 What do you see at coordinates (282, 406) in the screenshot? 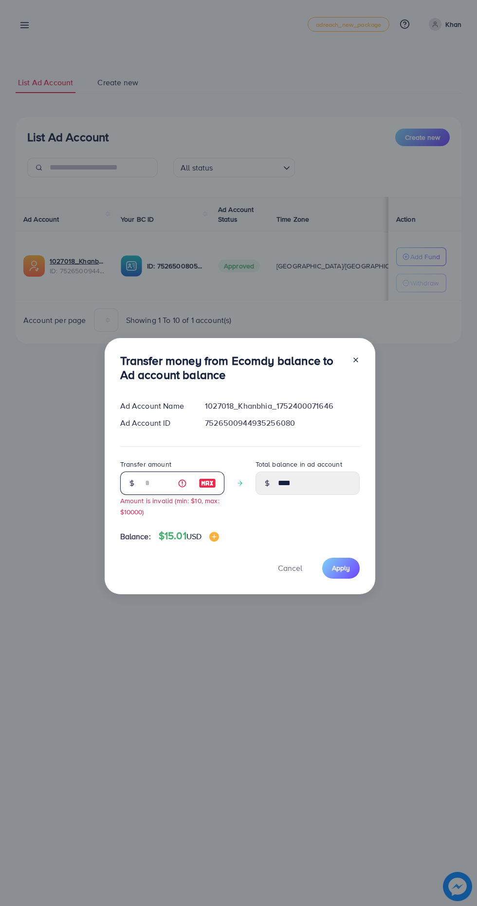
I see `div: 1027018_Khanbhia_1752400071646` at bounding box center [282, 406].